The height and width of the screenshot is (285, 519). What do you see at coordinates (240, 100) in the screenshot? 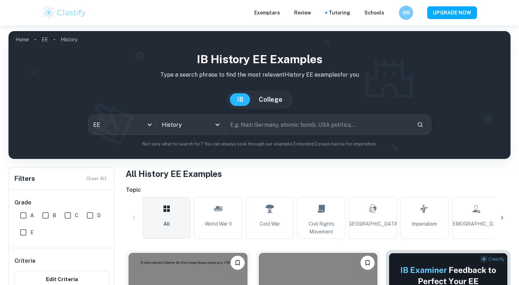
I see `button: IB` at bounding box center [240, 100].